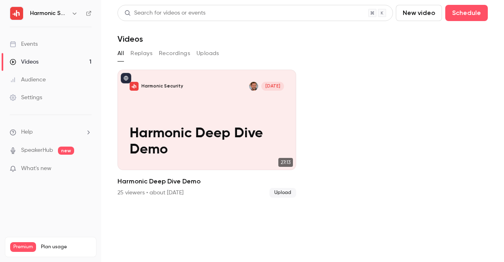  Describe the element at coordinates (207, 182) in the screenshot. I see `h2: Harmonic Deep Dive Demo` at that location.